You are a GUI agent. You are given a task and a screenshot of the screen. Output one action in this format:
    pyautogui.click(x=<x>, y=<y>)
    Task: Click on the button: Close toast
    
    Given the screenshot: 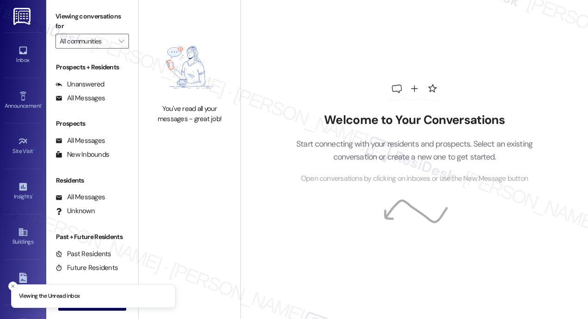 What is the action you would take?
    pyautogui.click(x=13, y=286)
    